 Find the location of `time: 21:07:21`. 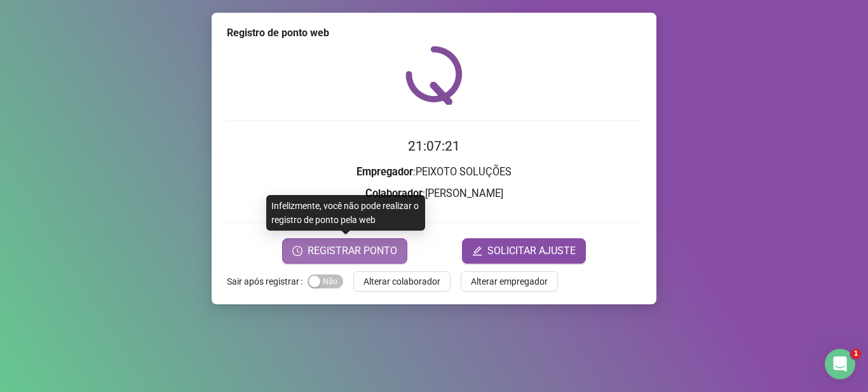

time: 21:07:21 is located at coordinates (434, 146).